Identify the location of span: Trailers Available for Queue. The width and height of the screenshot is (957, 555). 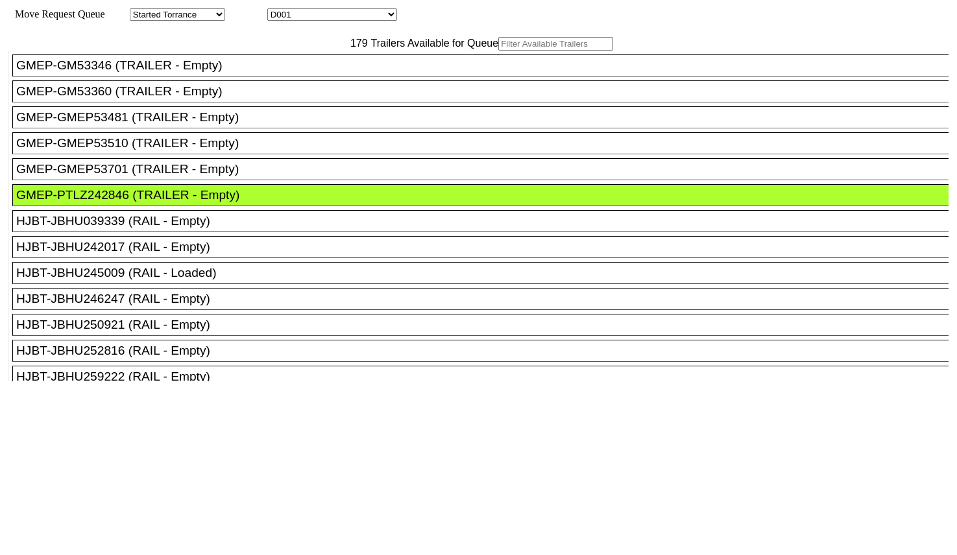
(433, 43).